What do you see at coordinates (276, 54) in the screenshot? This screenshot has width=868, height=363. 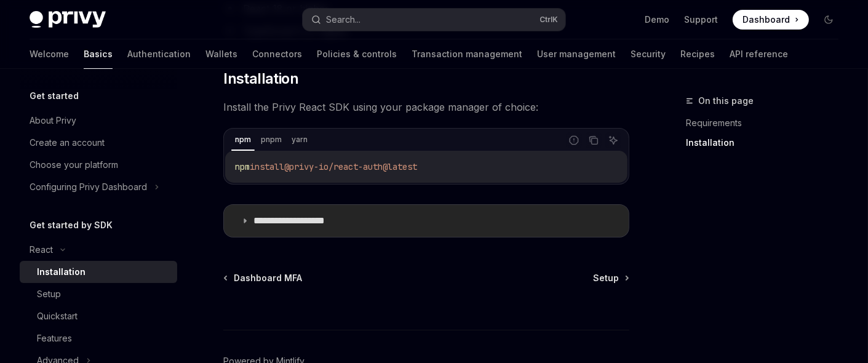 I see `a: Connectors` at bounding box center [276, 54].